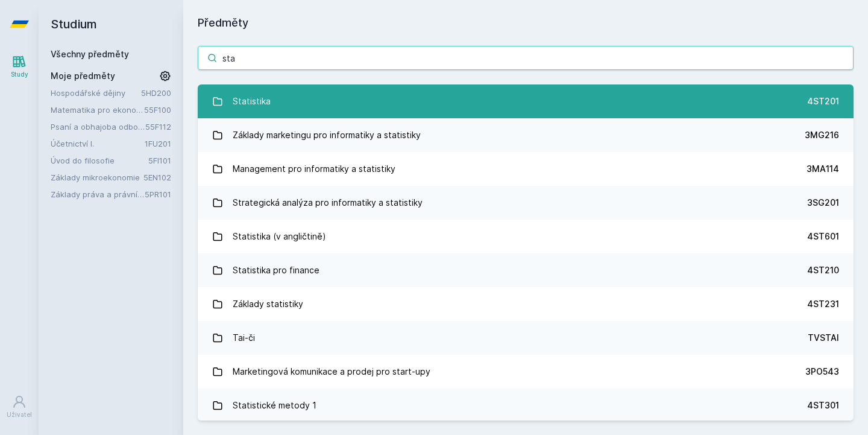 The height and width of the screenshot is (435, 868). Describe the element at coordinates (526, 58) in the screenshot. I see `input: Název nebo ident předmětu…` at that location.